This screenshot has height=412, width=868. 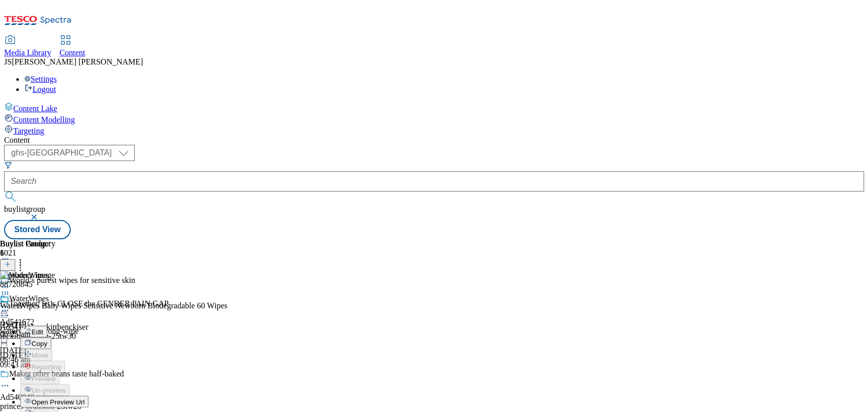 What do you see at coordinates (43, 367) in the screenshot?
I see `button: Reporting` at bounding box center [43, 367].